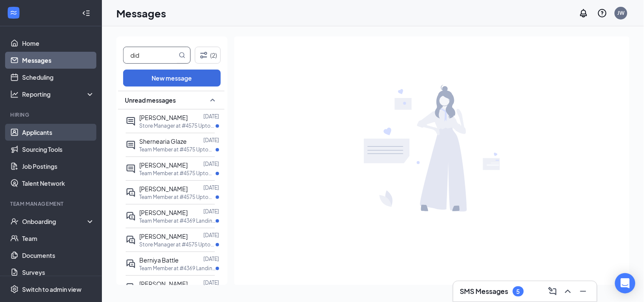 The image size is (644, 302). I want to click on svg: UserCheck, so click(14, 222).